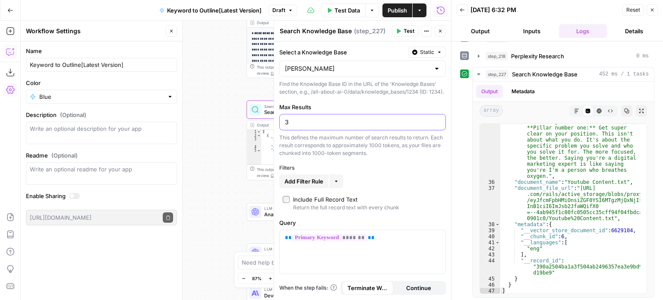 This screenshot has height=300, width=663. Describe the element at coordinates (537, 56) in the screenshot. I see `span: Perplexity Research` at that location.